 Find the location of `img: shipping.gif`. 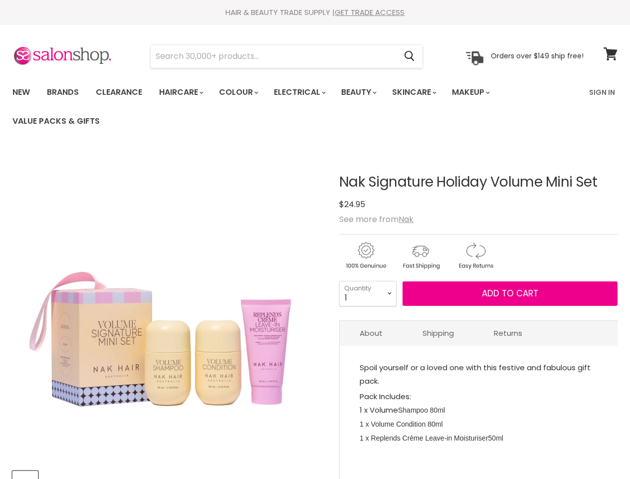

img: shipping.gif is located at coordinates (421, 255).